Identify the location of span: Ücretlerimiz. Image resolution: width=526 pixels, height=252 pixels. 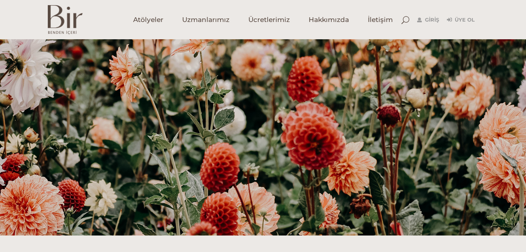
(269, 20).